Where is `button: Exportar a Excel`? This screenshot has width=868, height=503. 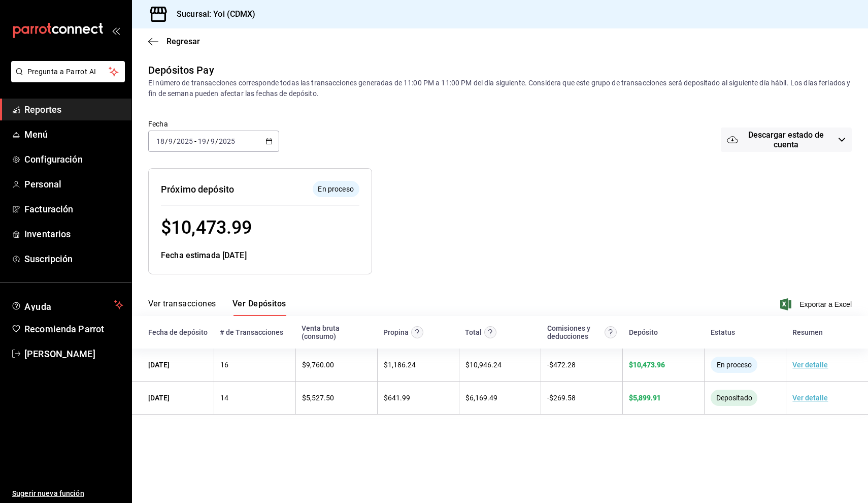
button: Exportar a Excel is located at coordinates (817, 304).